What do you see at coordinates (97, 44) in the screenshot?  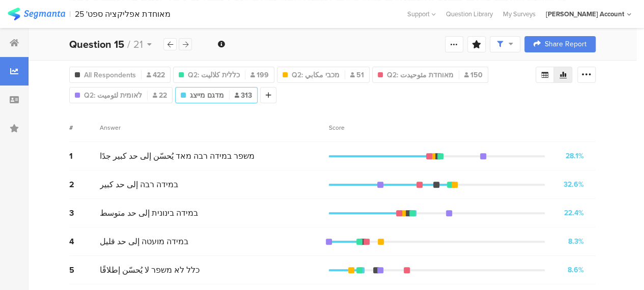 I see `b: Question 15` at bounding box center [97, 44].